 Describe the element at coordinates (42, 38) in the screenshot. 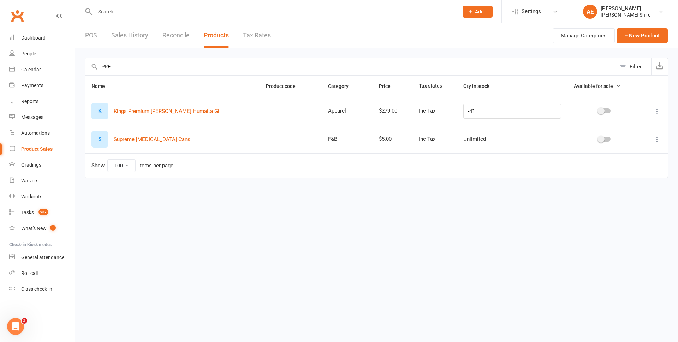

I see `a: Dashboard` at that location.